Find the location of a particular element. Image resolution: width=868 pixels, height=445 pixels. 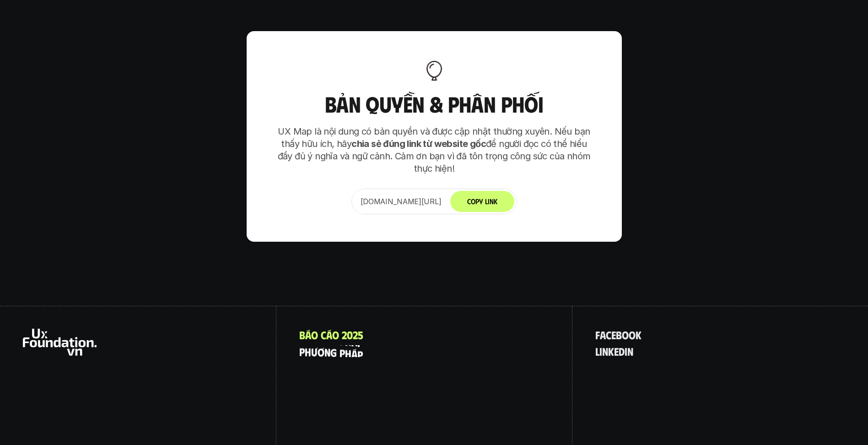

span: ơ is located at coordinates (321, 340).